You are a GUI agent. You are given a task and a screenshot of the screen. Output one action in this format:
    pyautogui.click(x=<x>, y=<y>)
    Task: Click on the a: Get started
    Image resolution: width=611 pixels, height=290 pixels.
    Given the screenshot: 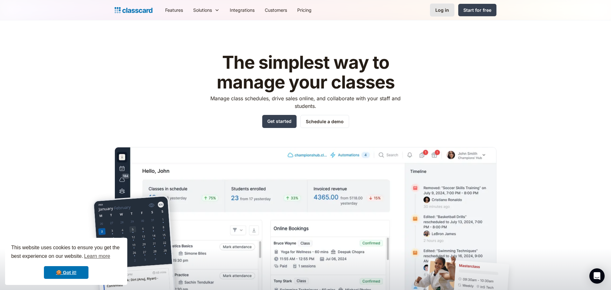 What is the action you would take?
    pyautogui.click(x=279, y=121)
    